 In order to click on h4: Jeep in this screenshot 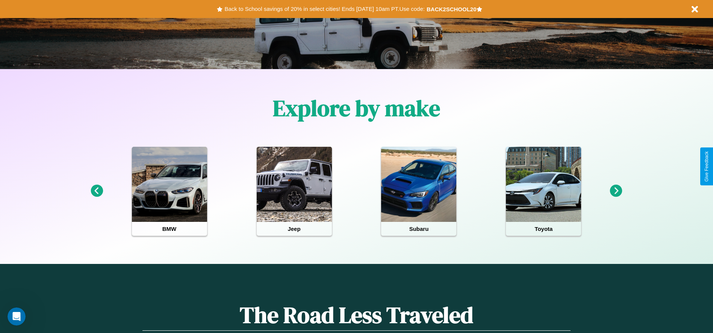, I will do `click(294, 229)`.